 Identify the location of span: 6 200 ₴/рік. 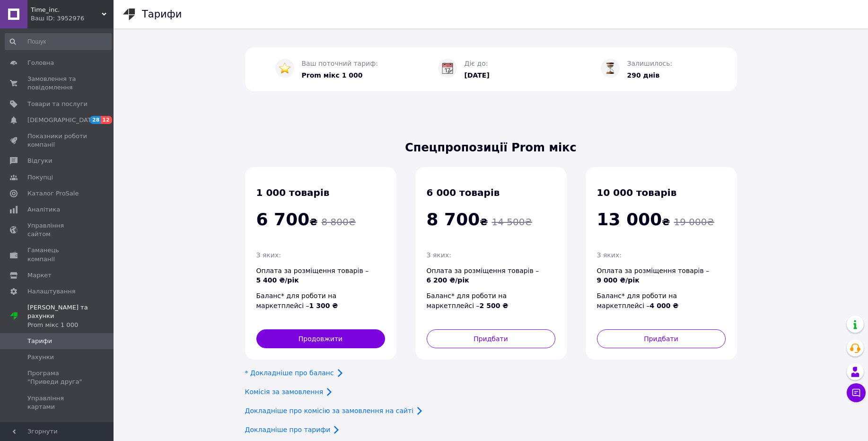
(448, 281).